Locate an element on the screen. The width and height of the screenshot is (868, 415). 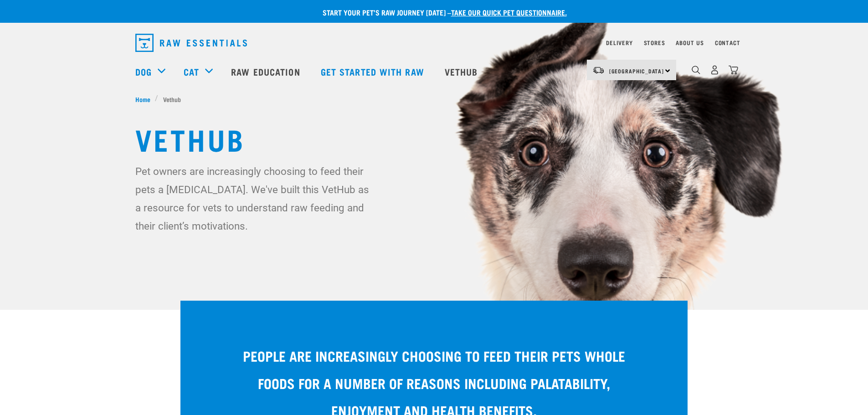
nav: dropdown navigation is located at coordinates (434, 43).